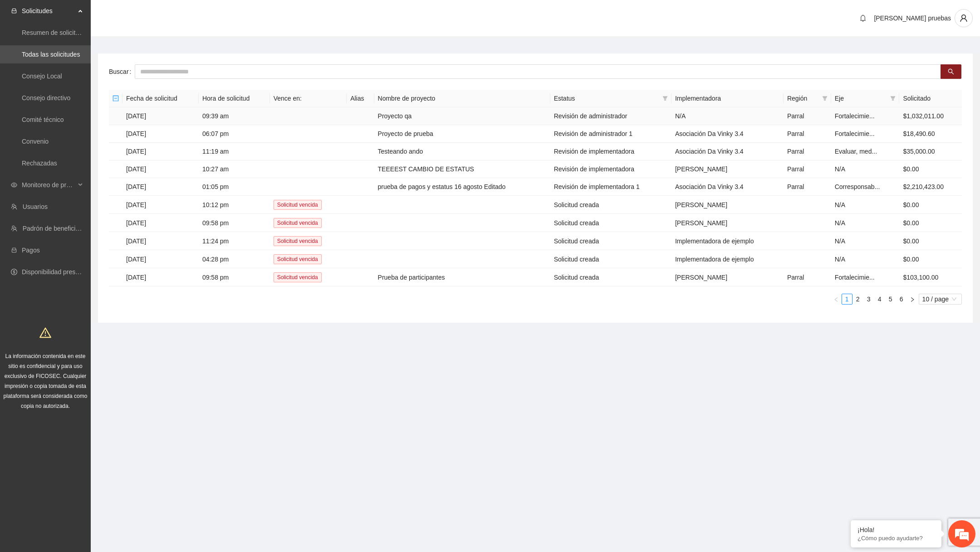 This screenshot has height=552, width=980. I want to click on li: 1, so click(847, 300).